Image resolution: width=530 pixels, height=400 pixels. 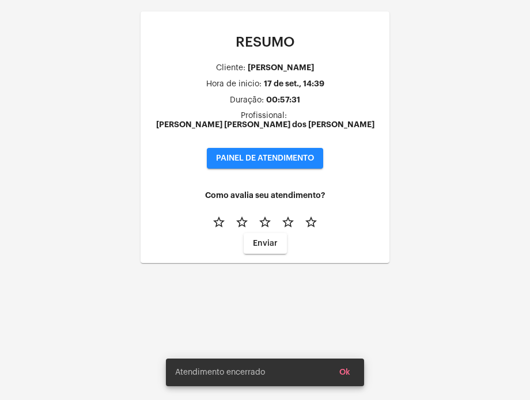 I want to click on span: Ok, so click(x=345, y=373).